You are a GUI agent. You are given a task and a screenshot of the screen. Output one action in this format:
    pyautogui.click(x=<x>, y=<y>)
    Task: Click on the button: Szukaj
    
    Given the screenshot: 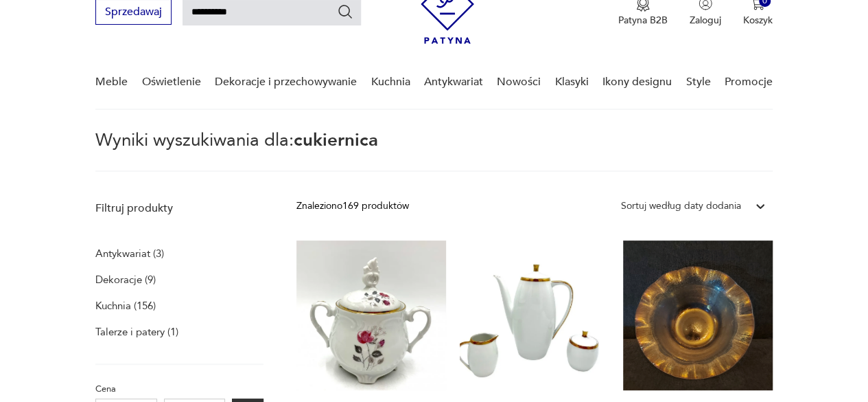 What is the action you would take?
    pyautogui.click(x=345, y=12)
    